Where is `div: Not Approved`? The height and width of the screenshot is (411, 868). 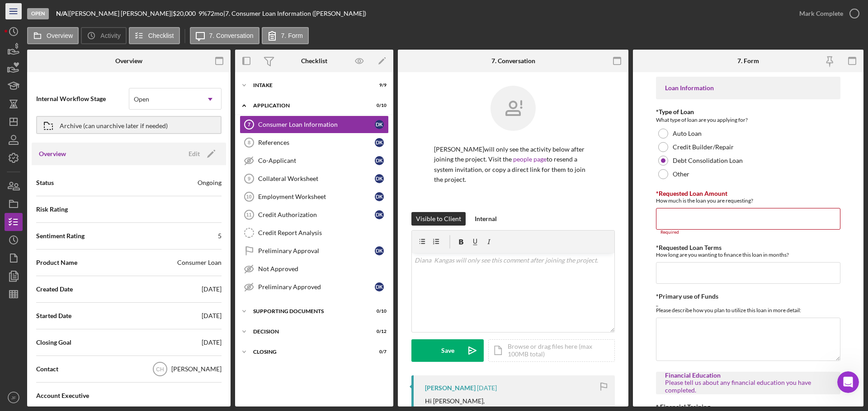
div: Not Approved is located at coordinates (323, 269).